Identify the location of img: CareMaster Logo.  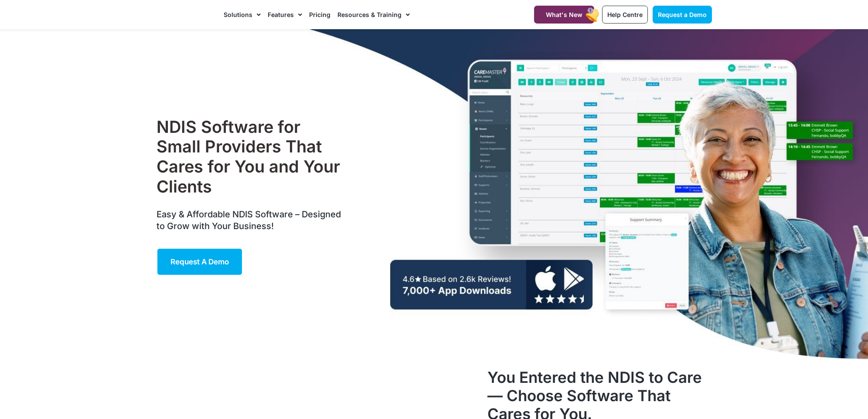
(186, 15).